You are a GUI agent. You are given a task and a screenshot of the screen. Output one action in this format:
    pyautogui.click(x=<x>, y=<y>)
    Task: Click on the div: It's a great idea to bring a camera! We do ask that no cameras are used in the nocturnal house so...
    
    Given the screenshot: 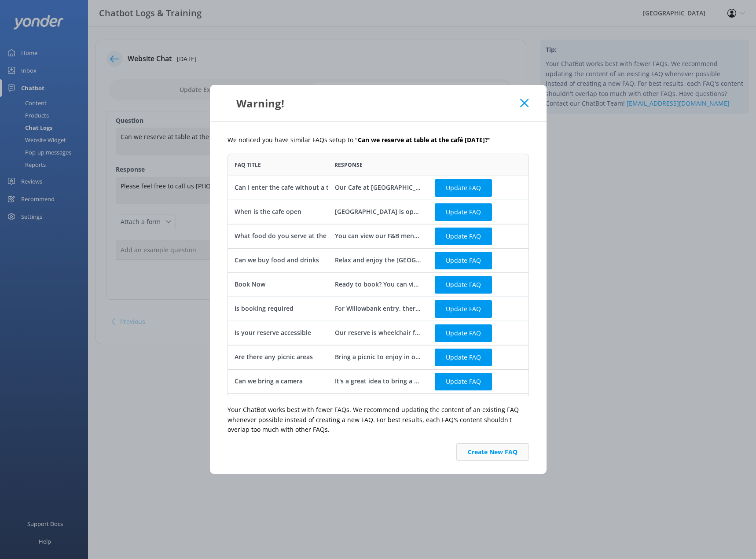 What is the action you would take?
    pyautogui.click(x=378, y=382)
    